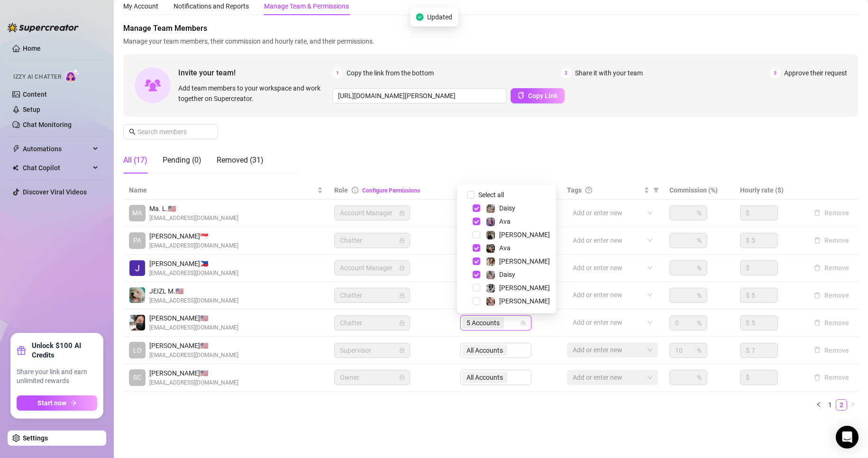 Image resolution: width=868 pixels, height=458 pixels. Describe the element at coordinates (490, 29) in the screenshot. I see `span: Manage Team Members` at that location.